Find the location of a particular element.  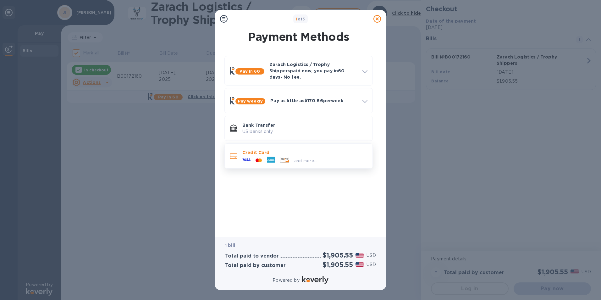

h1: Payment Methods is located at coordinates (298, 37).